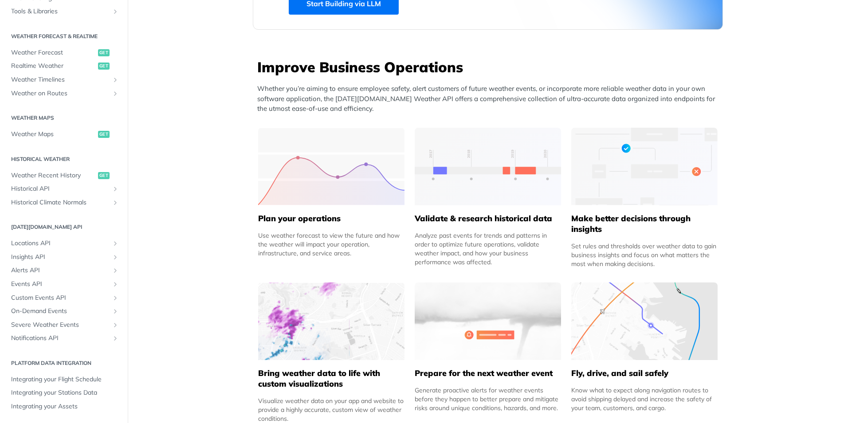  I want to click on a: Weather Recent Historyget, so click(64, 176).